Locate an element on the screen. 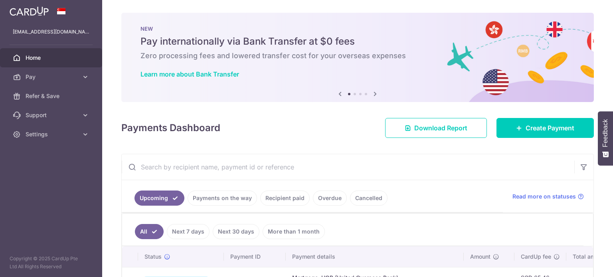 The image size is (613, 277). a: Cancelled is located at coordinates (369, 198).